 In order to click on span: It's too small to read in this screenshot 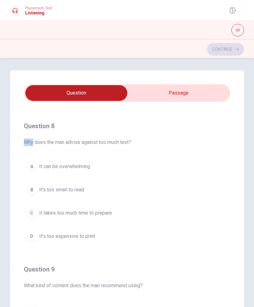, I will do `click(62, 190)`.